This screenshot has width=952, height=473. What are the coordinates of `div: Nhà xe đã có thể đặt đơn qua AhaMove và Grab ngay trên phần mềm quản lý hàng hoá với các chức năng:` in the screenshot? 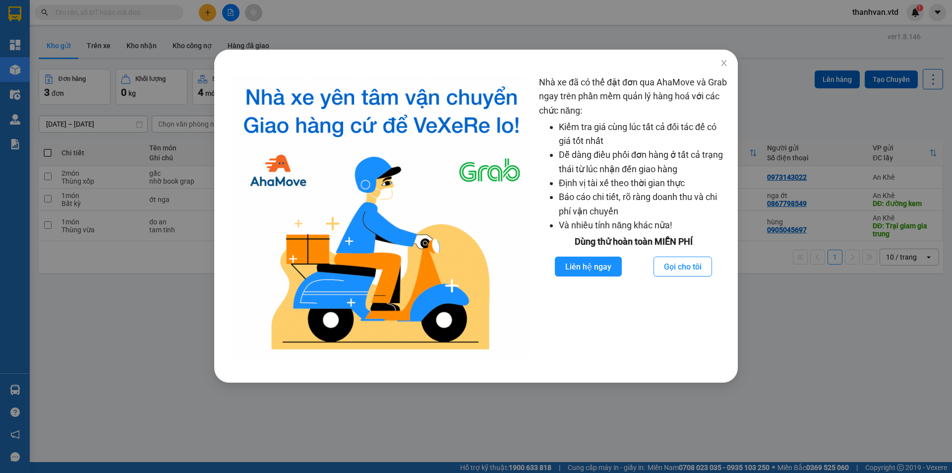 It's located at (633, 216).